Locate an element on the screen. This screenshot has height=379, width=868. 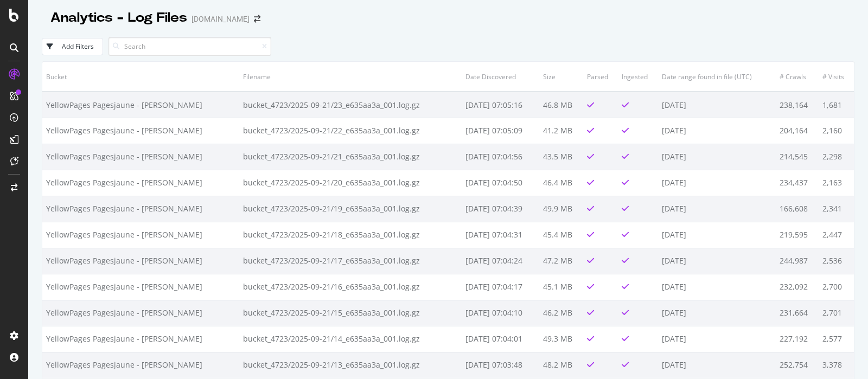
td: 2,447 is located at coordinates (836, 235).